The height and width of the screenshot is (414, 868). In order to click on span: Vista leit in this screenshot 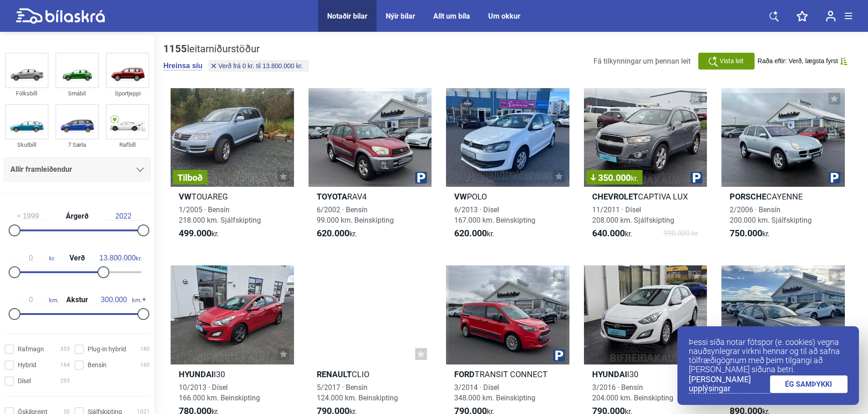, I will do `click(732, 61)`.